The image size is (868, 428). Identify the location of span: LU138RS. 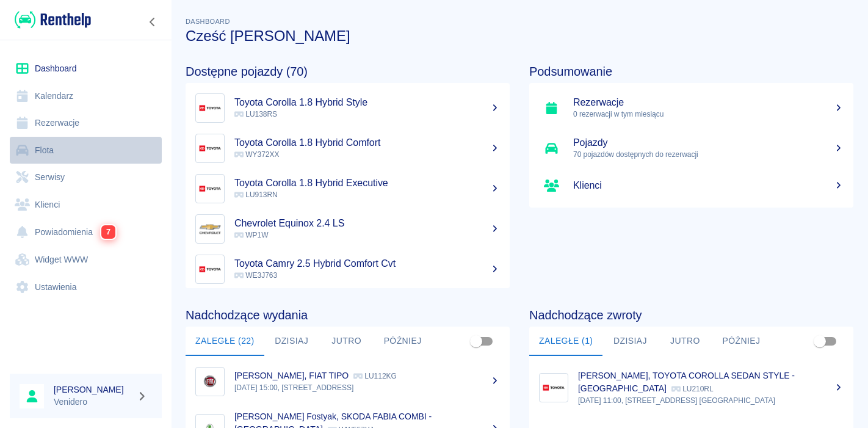
(256, 114).